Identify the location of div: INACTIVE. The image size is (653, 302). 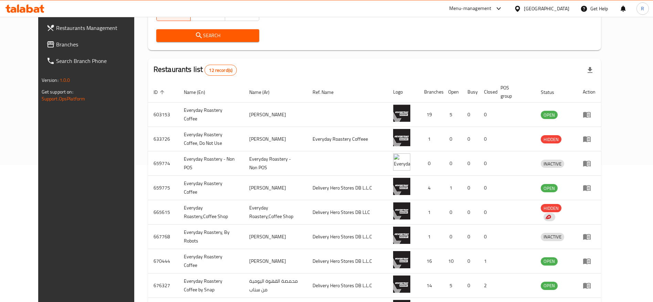
(552, 237).